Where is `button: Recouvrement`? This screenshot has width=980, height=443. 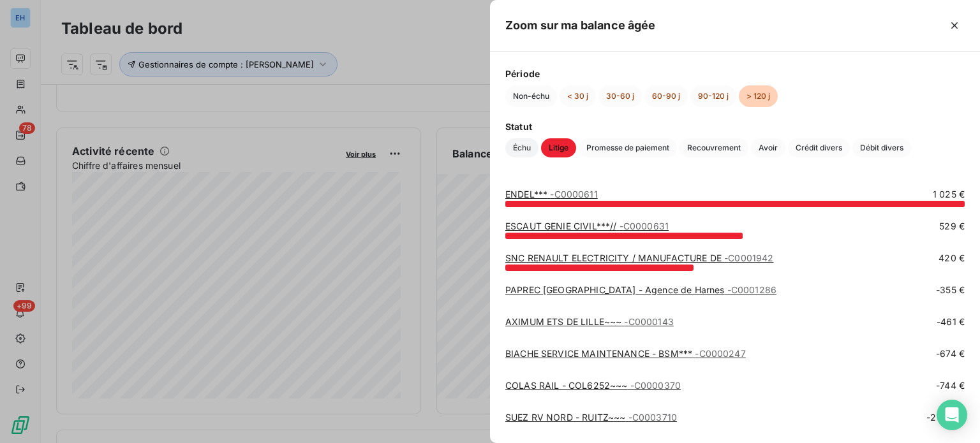
button: Recouvrement is located at coordinates (714, 148).